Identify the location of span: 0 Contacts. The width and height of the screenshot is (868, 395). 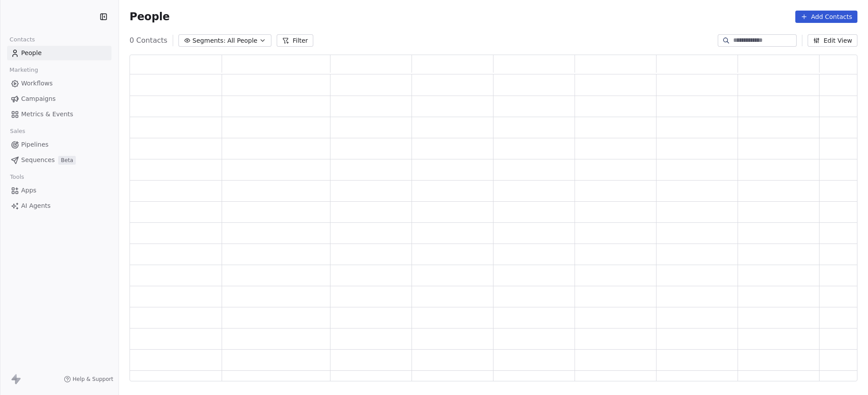
(149, 41).